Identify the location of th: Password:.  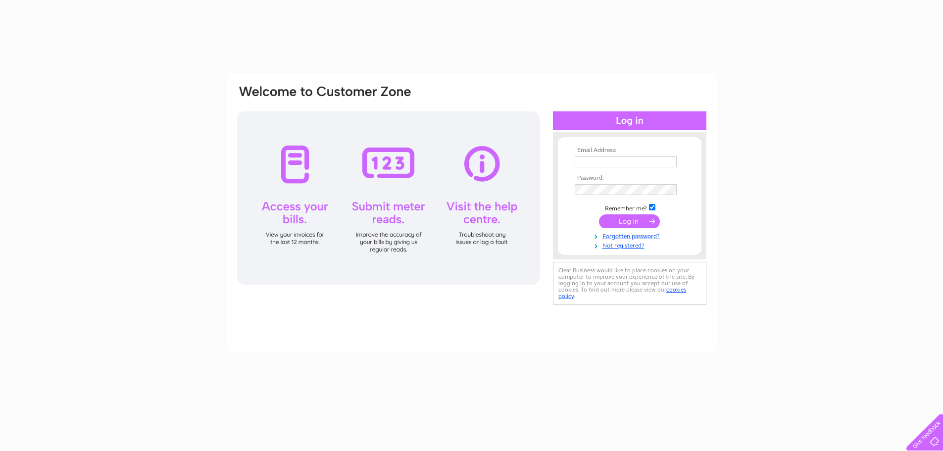
(630, 178).